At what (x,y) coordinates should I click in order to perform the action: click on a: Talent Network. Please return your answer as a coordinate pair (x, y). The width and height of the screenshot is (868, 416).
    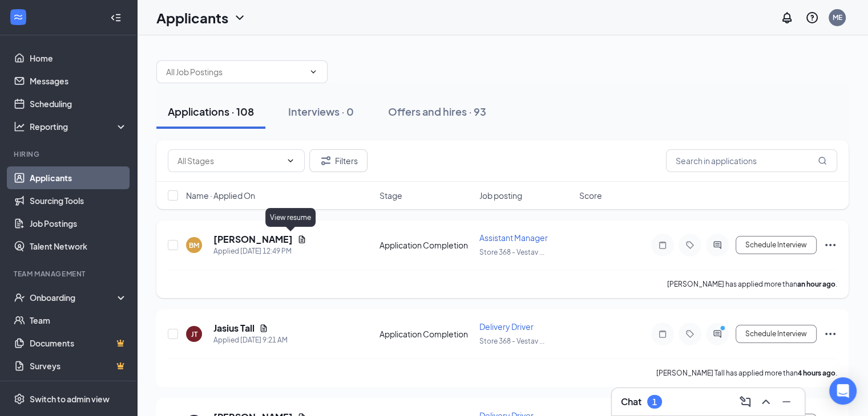
    Looking at the image, I should click on (78, 246).